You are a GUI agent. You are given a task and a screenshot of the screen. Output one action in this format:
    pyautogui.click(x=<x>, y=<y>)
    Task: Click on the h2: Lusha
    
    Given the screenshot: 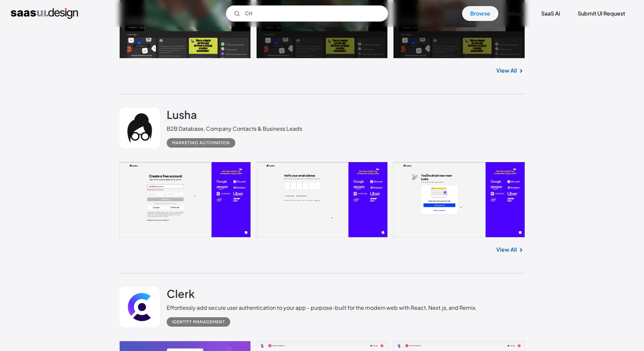 What is the action you would take?
    pyautogui.click(x=182, y=115)
    